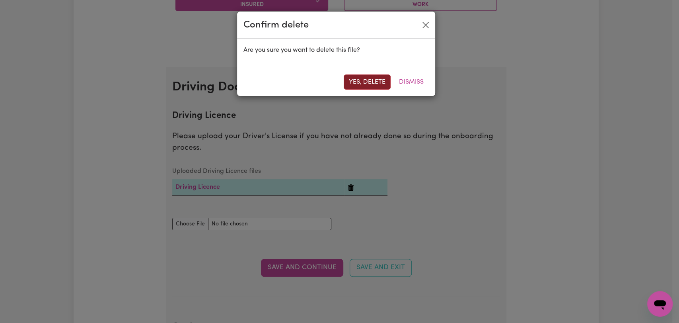  I want to click on button: Yes, delete, so click(367, 82).